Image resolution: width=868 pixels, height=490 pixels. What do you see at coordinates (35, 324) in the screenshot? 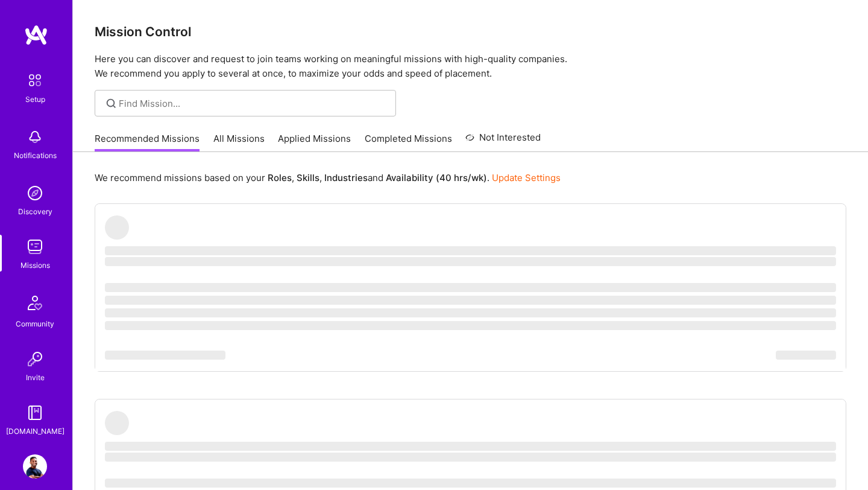
I see `div: Community` at bounding box center [35, 324].